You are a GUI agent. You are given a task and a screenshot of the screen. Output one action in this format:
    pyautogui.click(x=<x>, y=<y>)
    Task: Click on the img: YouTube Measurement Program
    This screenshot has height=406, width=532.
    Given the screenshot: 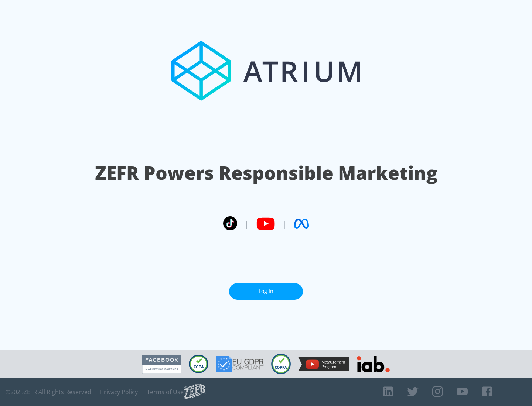 What is the action you would take?
    pyautogui.click(x=324, y=364)
    